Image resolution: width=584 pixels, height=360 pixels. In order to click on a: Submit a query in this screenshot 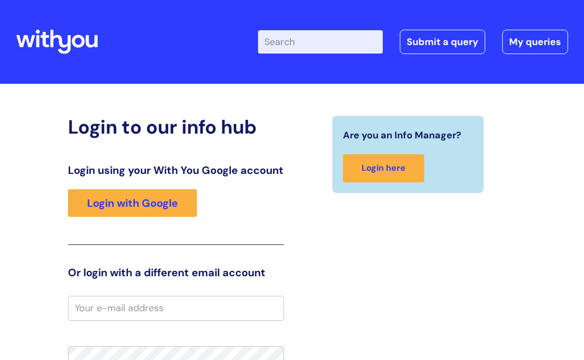, I will do `click(442, 42)`.